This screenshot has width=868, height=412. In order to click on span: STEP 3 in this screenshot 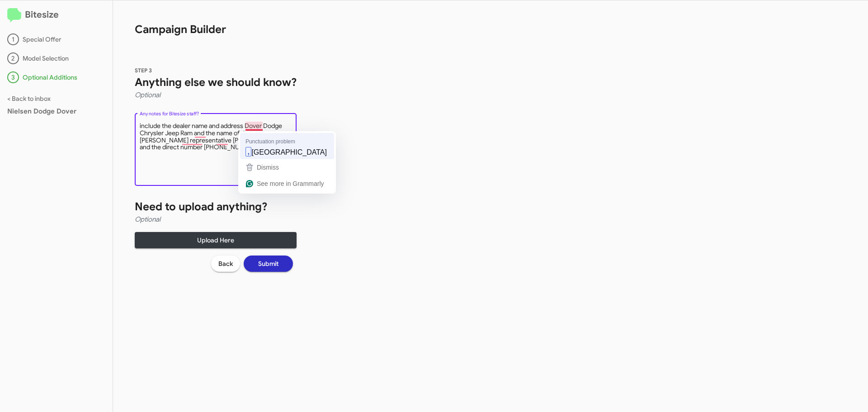, I will do `click(143, 70)`.